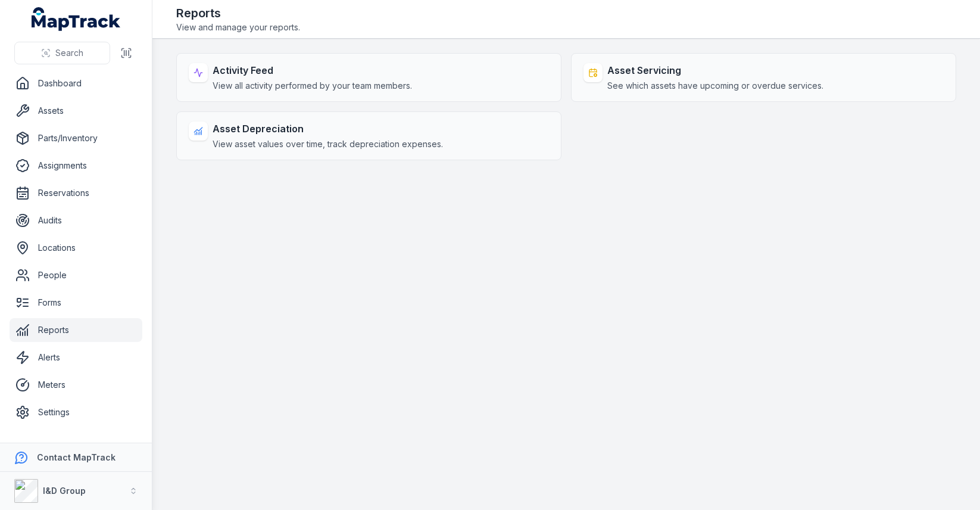 This screenshot has height=510, width=980. I want to click on a: Locations, so click(76, 248).